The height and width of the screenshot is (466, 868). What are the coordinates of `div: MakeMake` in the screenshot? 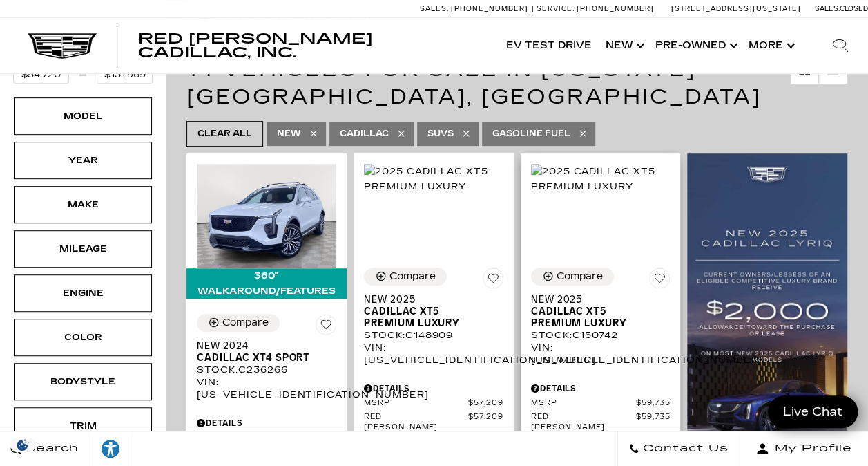 It's located at (83, 205).